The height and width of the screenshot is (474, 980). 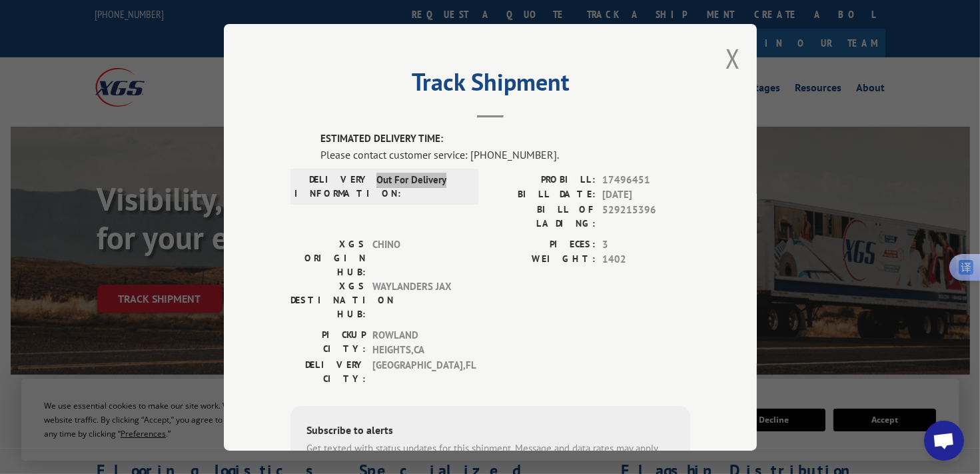 What do you see at coordinates (328, 342) in the screenshot?
I see `label: PICKUP CITY:` at bounding box center [328, 342].